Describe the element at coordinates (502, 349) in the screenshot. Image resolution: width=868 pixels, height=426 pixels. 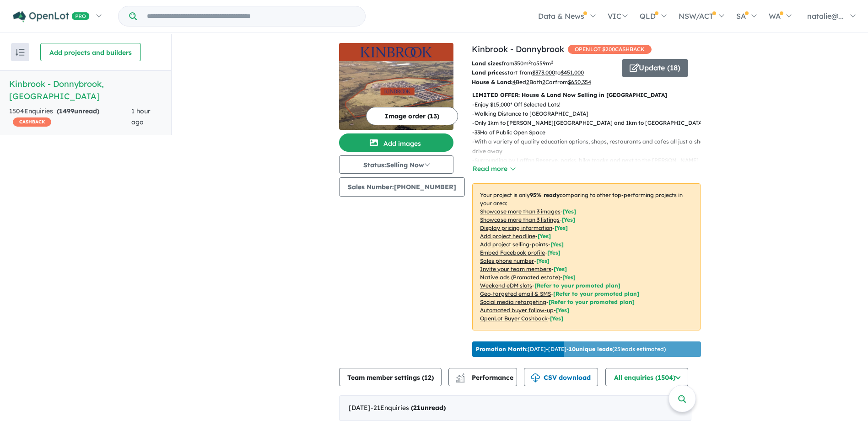
I see `b: Promotion Month:` at that location.